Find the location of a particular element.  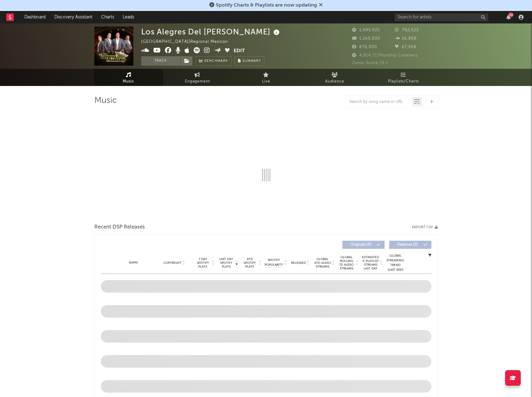

span: Originals ( 0 ) is located at coordinates (361, 245).